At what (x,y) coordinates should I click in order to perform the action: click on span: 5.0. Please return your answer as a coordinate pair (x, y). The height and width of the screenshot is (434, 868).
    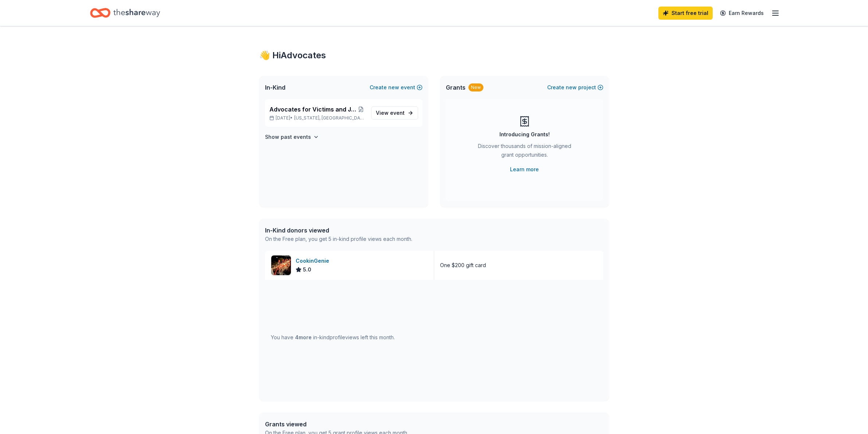
    Looking at the image, I should click on (307, 270).